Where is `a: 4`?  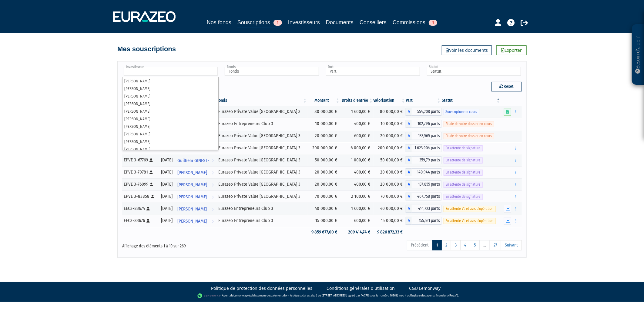 a: 4 is located at coordinates (465, 245).